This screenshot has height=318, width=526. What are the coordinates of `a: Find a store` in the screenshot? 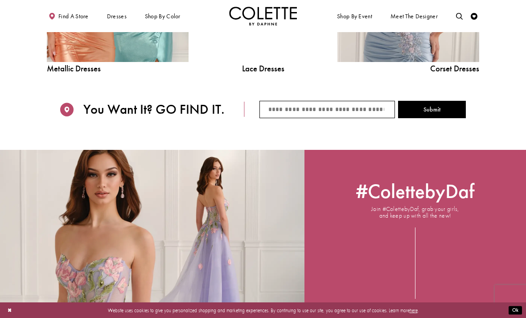 It's located at (68, 16).